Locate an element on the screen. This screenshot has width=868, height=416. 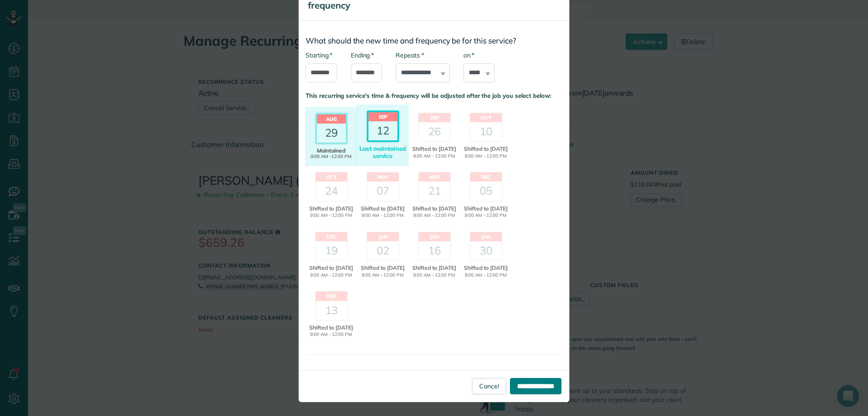
div: 10 is located at coordinates (486, 132).